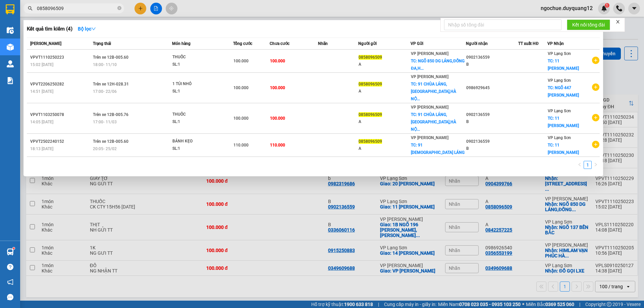  What do you see at coordinates (198, 141) in the screenshot?
I see `div: BÁNH KẸO` at bounding box center [198, 141].